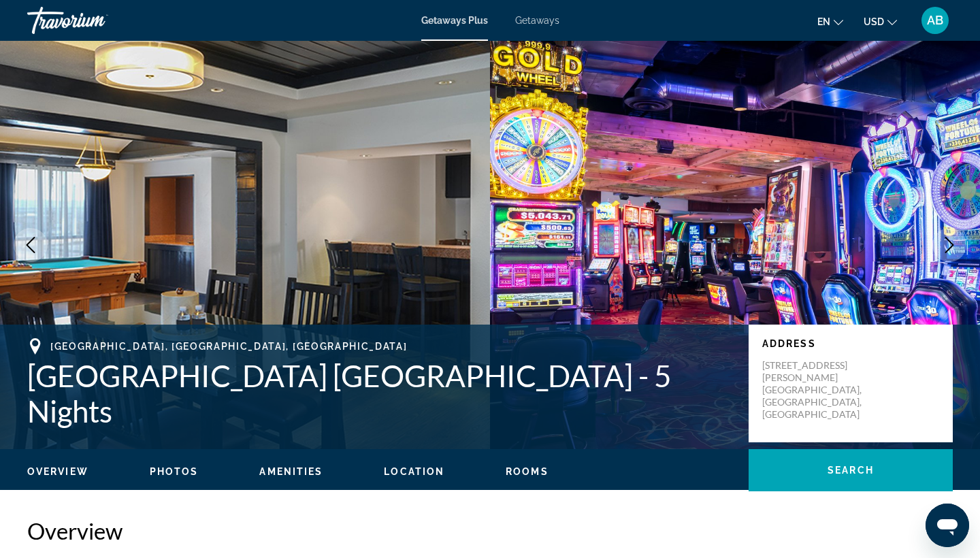  I want to click on span: USD, so click(874, 22).